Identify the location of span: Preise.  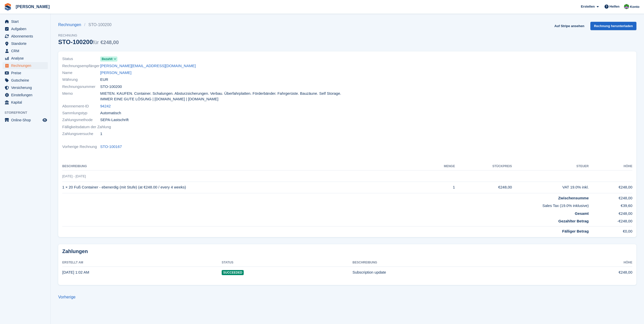
(27, 73).